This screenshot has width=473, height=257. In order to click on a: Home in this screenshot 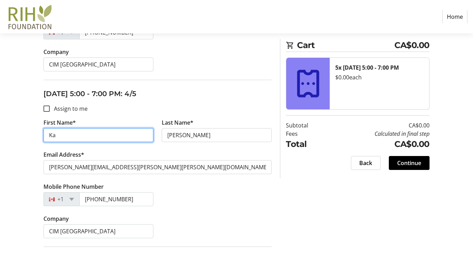, I will do `click(455, 17)`.